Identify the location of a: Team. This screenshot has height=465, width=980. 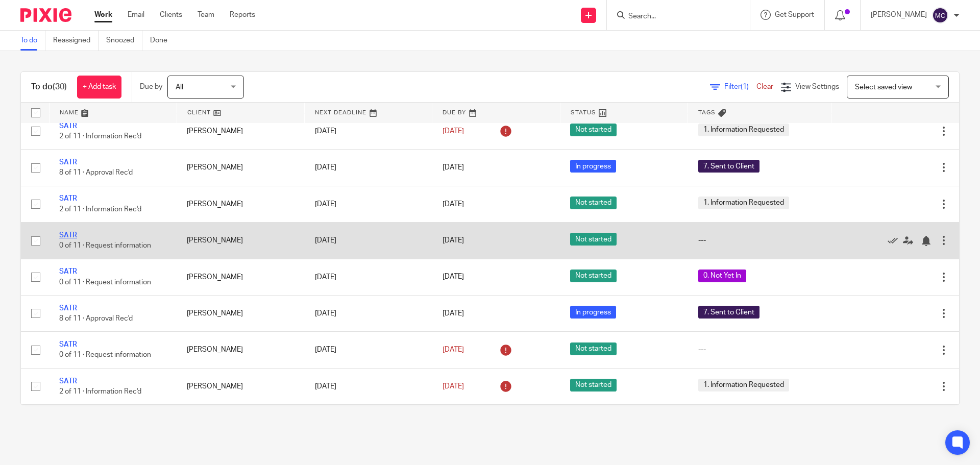
(206, 14).